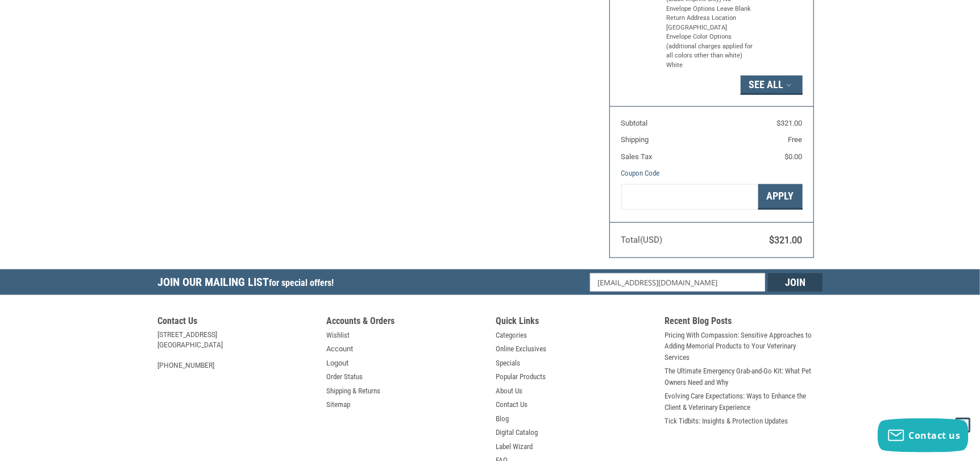 Image resolution: width=980 pixels, height=461 pixels. What do you see at coordinates (636, 156) in the screenshot?
I see `span: Sales Tax` at bounding box center [636, 156].